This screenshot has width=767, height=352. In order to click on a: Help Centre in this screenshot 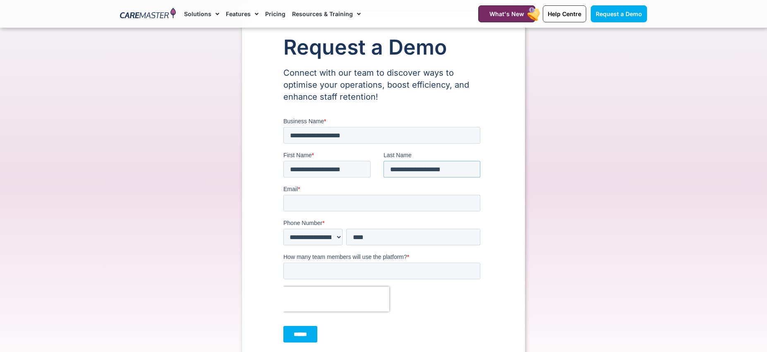, I will do `click(565, 14)`.